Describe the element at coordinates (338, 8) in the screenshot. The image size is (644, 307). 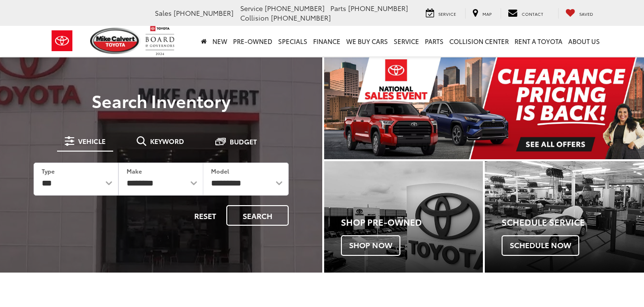
I see `span: Parts` at that location.